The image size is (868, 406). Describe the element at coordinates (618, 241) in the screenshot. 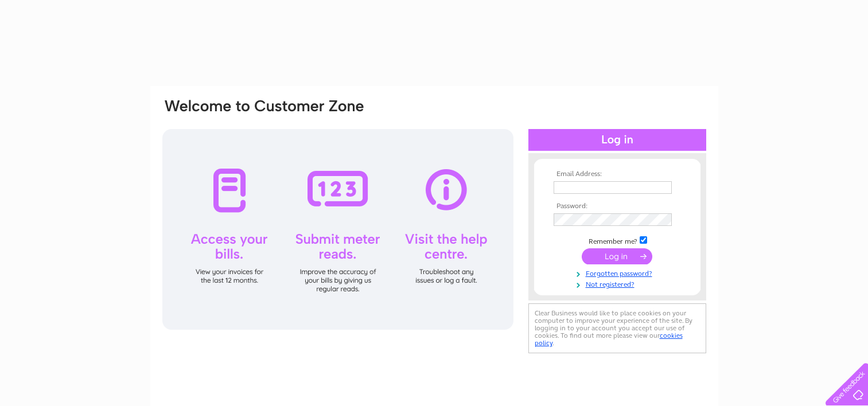

I see `td: Remember me?` at that location.